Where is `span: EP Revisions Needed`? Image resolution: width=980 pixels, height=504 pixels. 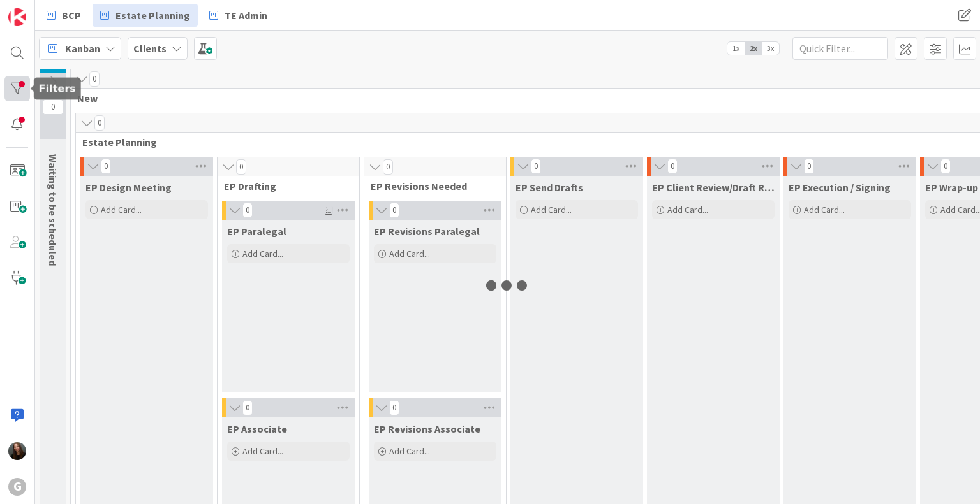
span: EP Revisions Needed is located at coordinates (430, 186).